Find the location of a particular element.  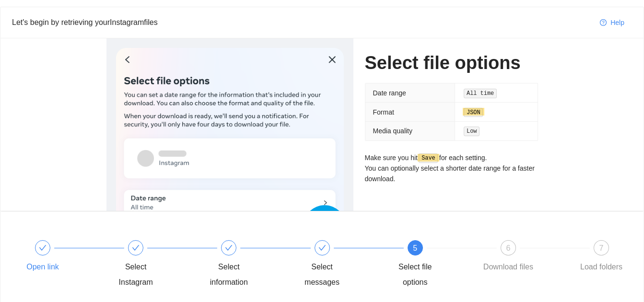

div: Select file options is located at coordinates (416, 274).